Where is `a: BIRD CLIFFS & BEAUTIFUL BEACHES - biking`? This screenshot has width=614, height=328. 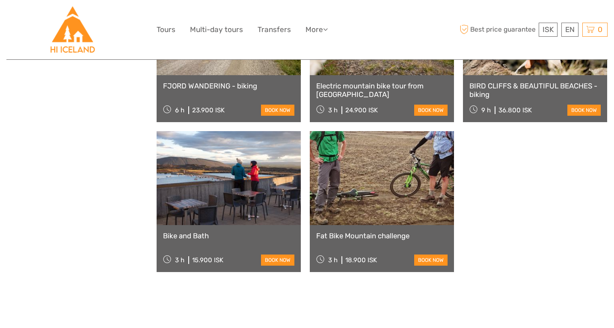
a: BIRD CLIFFS & BEAUTIFUL BEACHES - biking is located at coordinates (535, 90).